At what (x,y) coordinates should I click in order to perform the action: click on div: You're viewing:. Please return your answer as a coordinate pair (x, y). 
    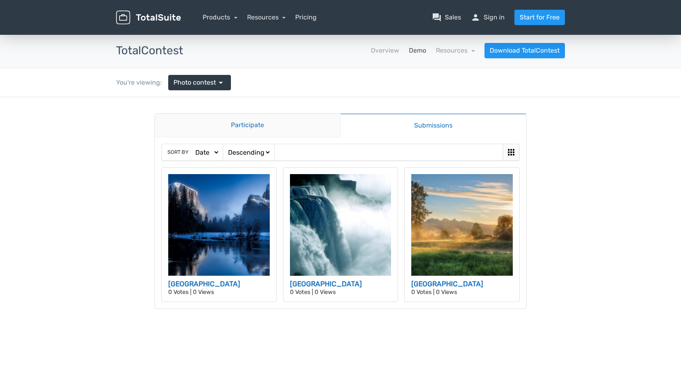
    Looking at the image, I should click on (142, 82).